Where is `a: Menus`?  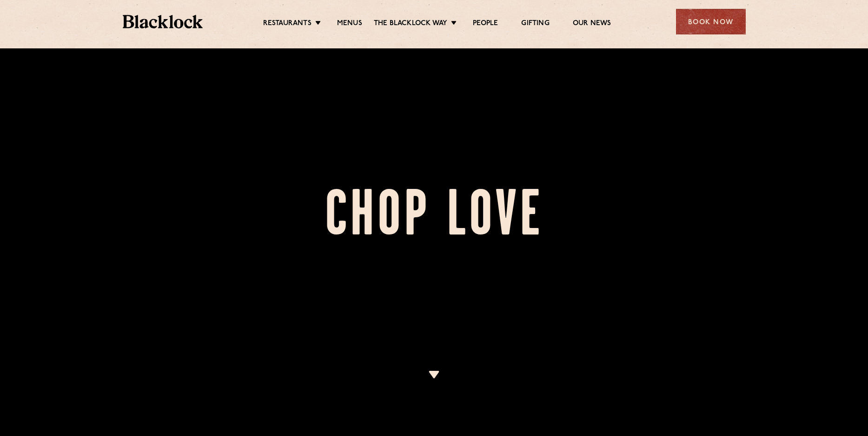
a: Menus is located at coordinates (349, 24).